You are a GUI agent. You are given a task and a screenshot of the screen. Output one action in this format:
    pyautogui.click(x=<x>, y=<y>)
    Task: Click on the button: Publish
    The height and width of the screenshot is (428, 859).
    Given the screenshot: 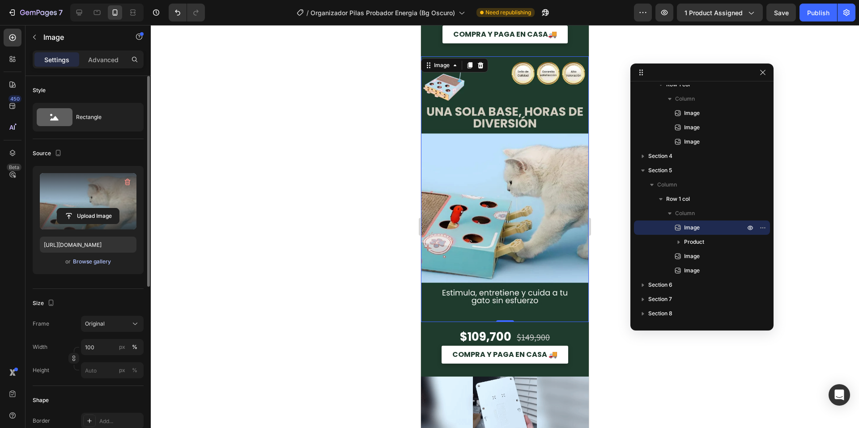 What is the action you would take?
    pyautogui.click(x=818, y=13)
    